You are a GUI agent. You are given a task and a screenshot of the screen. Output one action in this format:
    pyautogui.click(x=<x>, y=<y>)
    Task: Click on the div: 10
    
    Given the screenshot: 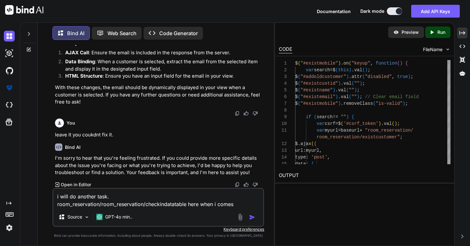 What is the action you would take?
    pyautogui.click(x=283, y=124)
    